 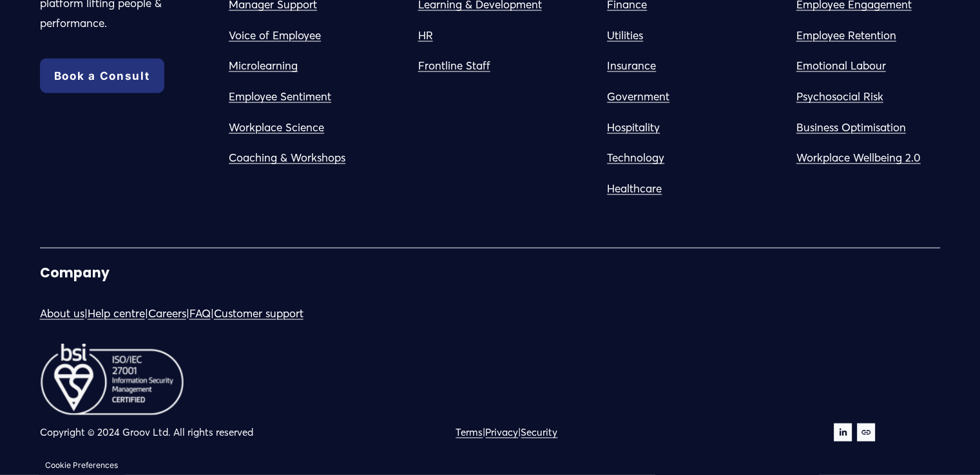 I want to click on a: Workplace Science, so click(x=276, y=128).